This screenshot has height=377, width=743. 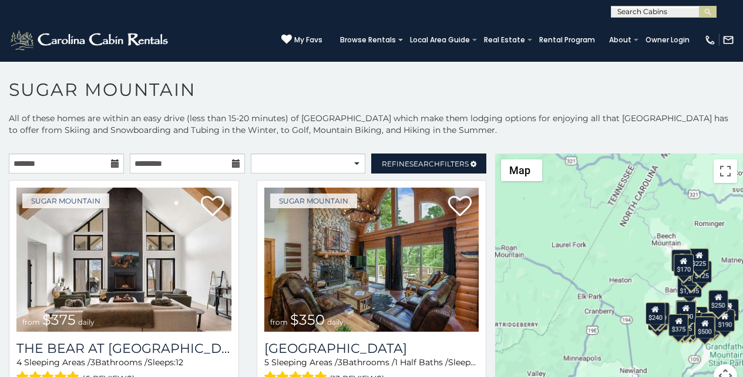 I want to click on div: $200, so click(x=698, y=317).